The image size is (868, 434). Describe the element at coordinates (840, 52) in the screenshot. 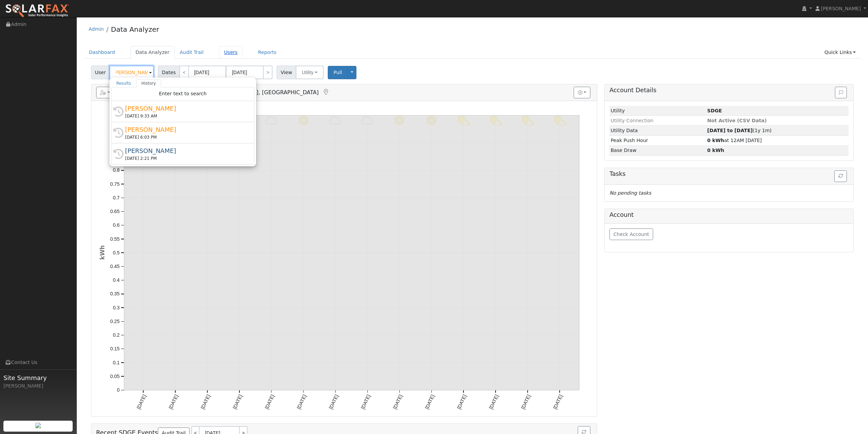

I see `a: Quick Links` at that location.